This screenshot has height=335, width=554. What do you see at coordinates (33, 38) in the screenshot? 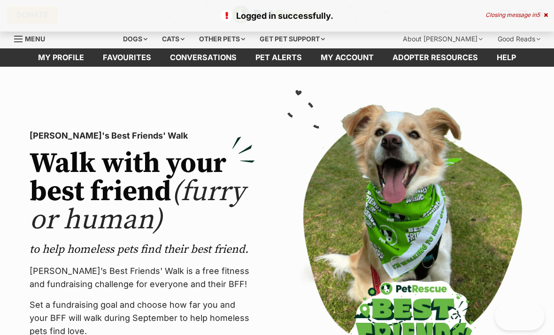
I see `a: Menu` at bounding box center [33, 38].